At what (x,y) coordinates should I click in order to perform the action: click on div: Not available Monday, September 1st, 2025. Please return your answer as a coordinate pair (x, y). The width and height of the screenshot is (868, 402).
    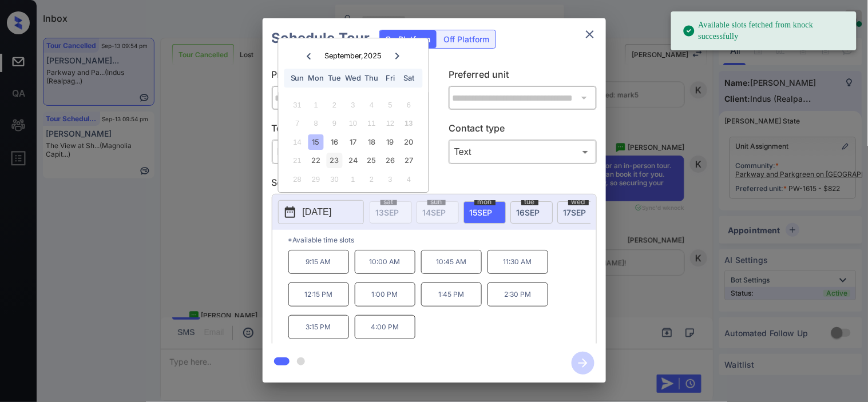
    Looking at the image, I should click on (316, 105).